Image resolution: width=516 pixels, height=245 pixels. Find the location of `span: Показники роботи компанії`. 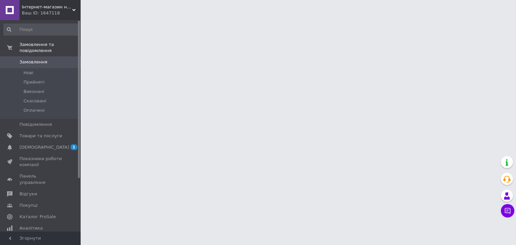

span: Показники роботи компанії is located at coordinates (41, 162).